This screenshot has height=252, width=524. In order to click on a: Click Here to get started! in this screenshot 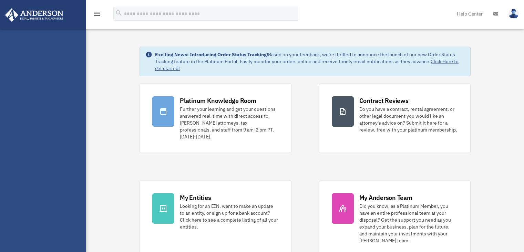, I will do `click(307, 65)`.